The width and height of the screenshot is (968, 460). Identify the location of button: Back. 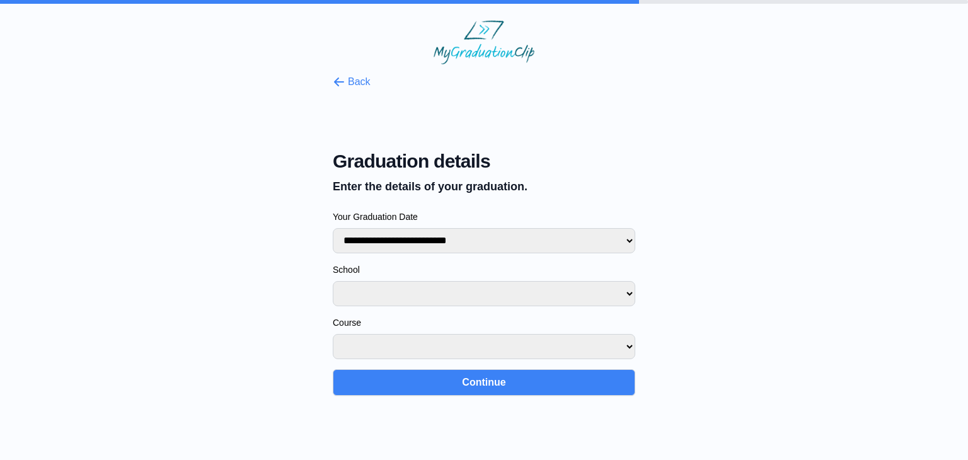
(352, 82).